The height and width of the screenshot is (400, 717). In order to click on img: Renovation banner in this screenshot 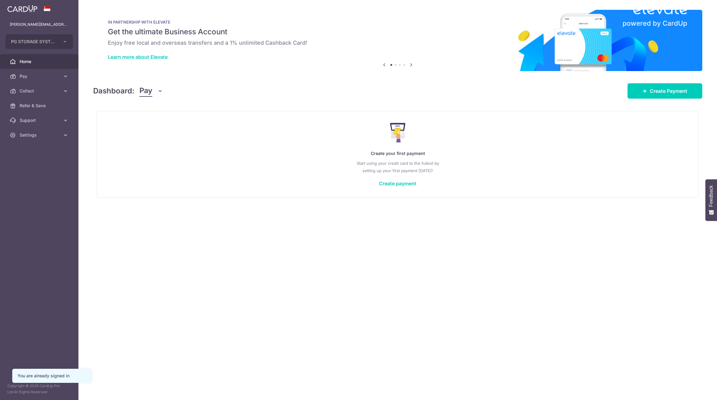, I will do `click(398, 40)`.